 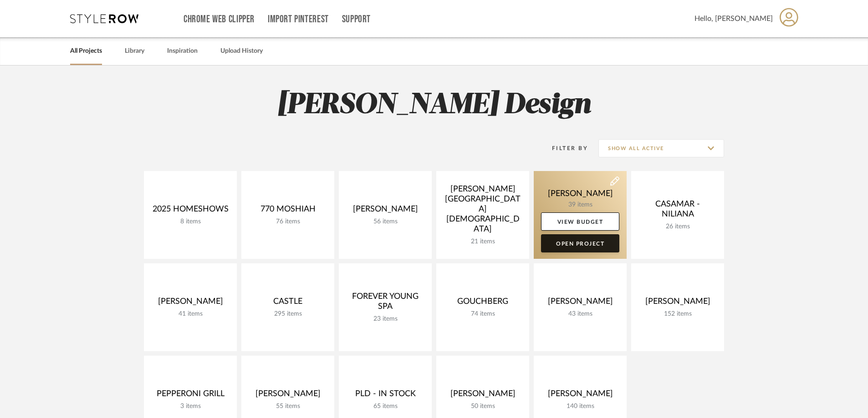 What do you see at coordinates (678, 314) in the screenshot?
I see `div: 152 items` at bounding box center [678, 314].